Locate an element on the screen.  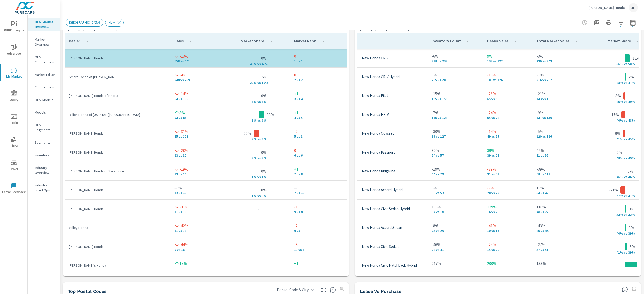
p: s 46% is located at coordinates (632, 177).